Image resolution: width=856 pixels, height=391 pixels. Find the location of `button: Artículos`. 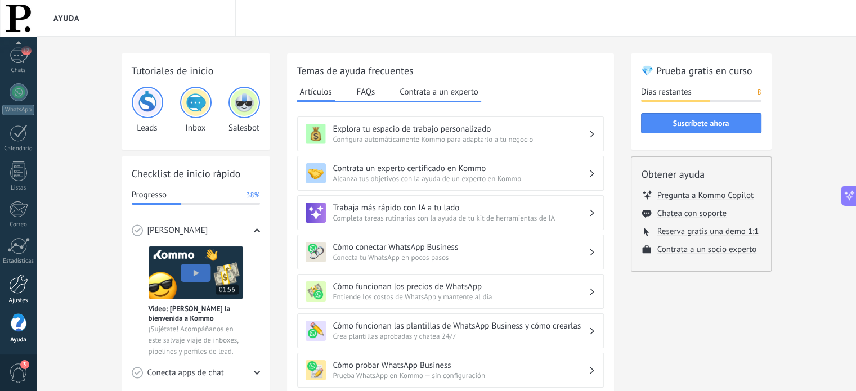

button: Artículos is located at coordinates (316, 92).